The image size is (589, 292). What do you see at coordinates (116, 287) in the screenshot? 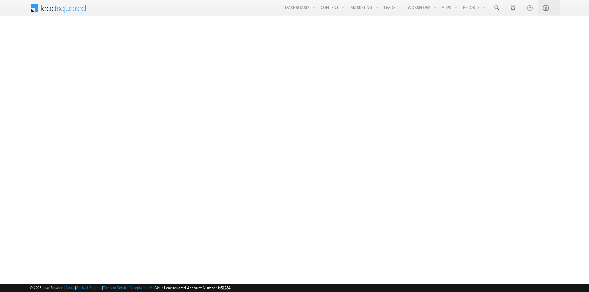
I see `a: Terms of Service` at bounding box center [116, 287].